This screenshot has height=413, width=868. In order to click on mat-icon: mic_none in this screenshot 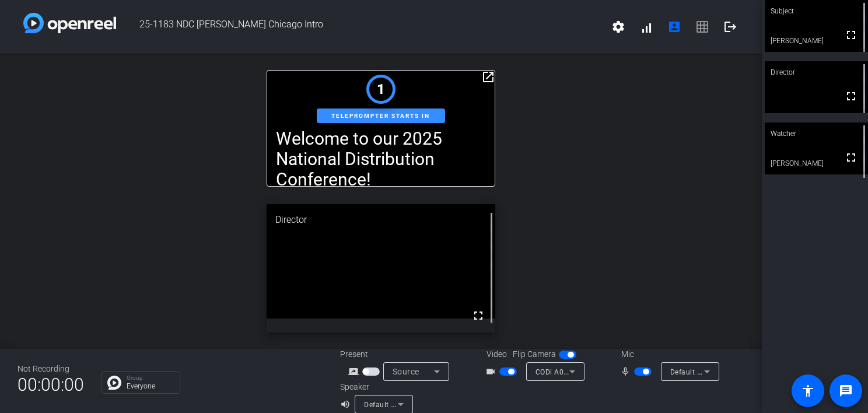, I will do `click(627, 372)`.